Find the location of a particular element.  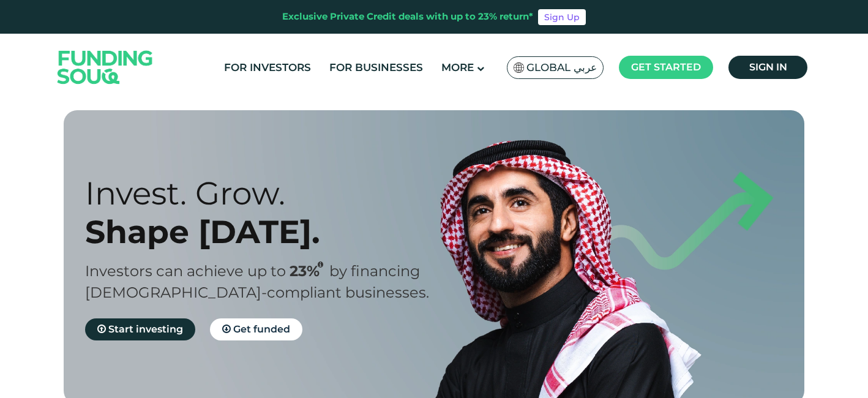

a: Get funded is located at coordinates (256, 330).